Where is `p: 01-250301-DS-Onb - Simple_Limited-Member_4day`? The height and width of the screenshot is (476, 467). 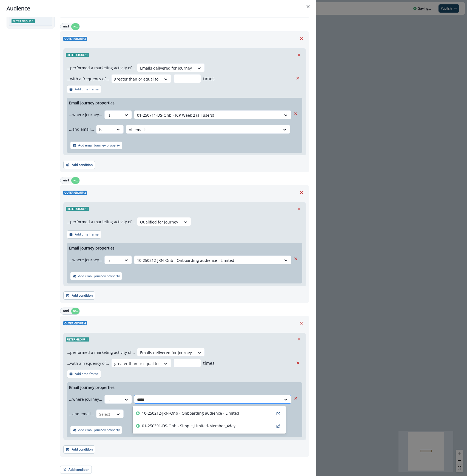 p: 01-250301-DS-Onb - Simple_Limited-Member_4day is located at coordinates (189, 425).